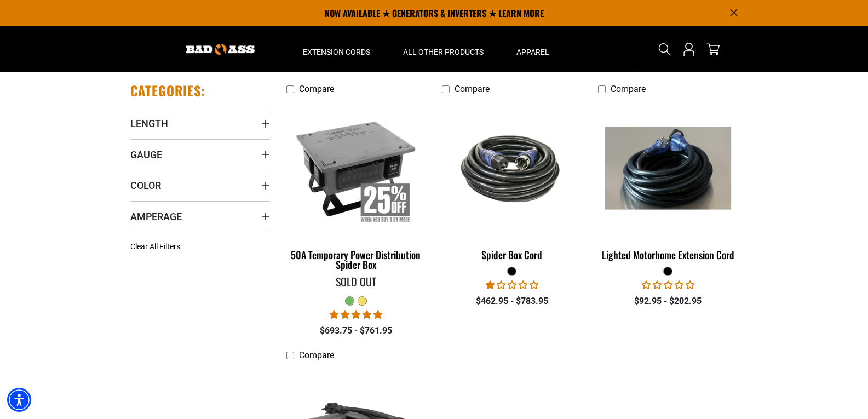 This screenshot has width=868, height=419. Describe the element at coordinates (356, 168) in the screenshot. I see `img: 50A Temporary Power Distribution Spider Box` at that location.